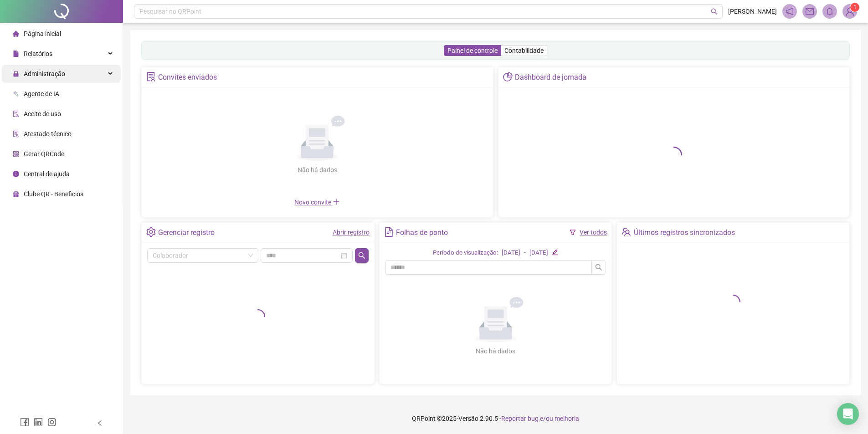 This screenshot has width=868, height=434. I want to click on span: Novo convite, so click(318, 203).